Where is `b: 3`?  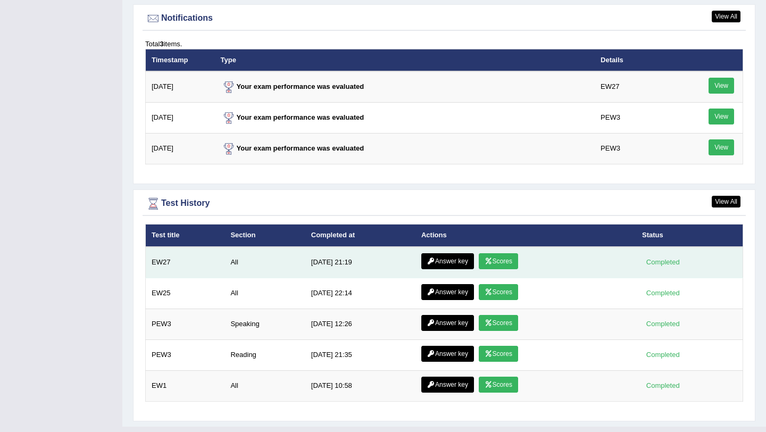
b: 3 is located at coordinates (161, 44).